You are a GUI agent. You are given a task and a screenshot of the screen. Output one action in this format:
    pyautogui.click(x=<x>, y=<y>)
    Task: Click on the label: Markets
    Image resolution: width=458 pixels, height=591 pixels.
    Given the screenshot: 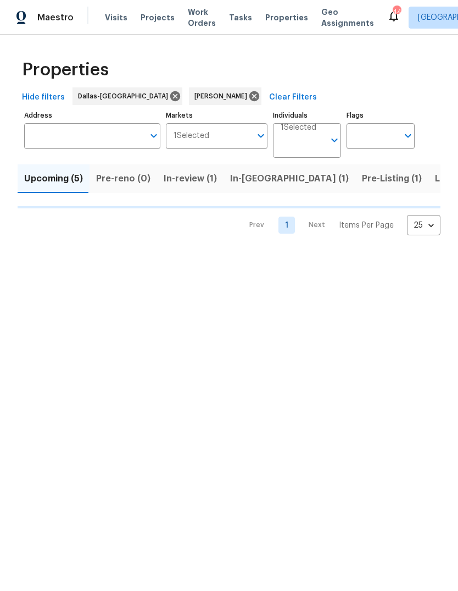 What is the action you would take?
    pyautogui.click(x=217, y=115)
    